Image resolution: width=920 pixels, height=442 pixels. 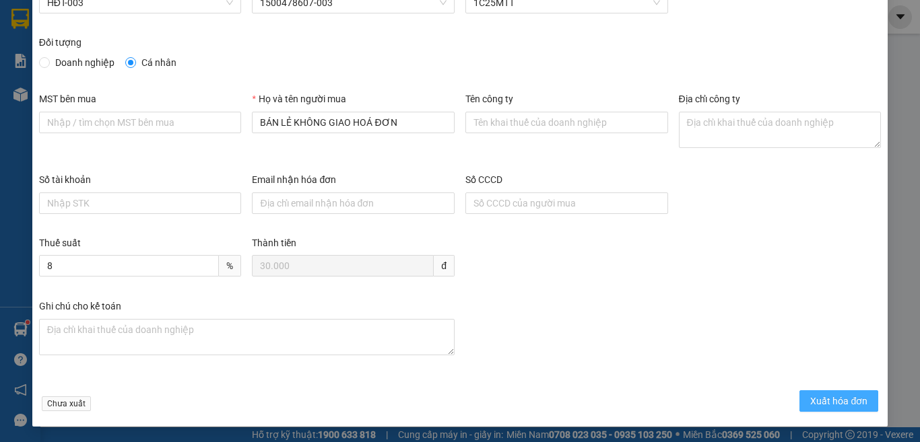 What do you see at coordinates (246, 337) in the screenshot?
I see `textarea: Ghi chú đơn hàng Ghi chú cho kế toán` at bounding box center [246, 337].